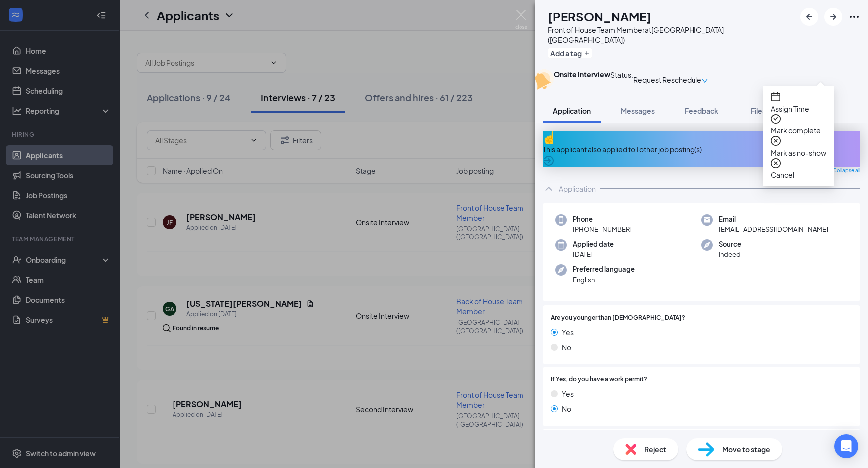 Image resolution: width=868 pixels, height=468 pixels. I want to click on b: Onsite Interview, so click(581, 74).